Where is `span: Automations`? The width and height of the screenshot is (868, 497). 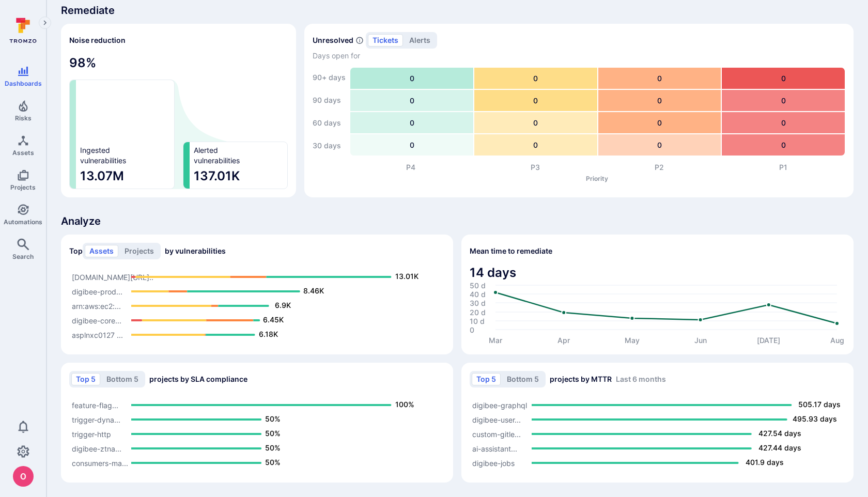 span: Automations is located at coordinates (23, 222).